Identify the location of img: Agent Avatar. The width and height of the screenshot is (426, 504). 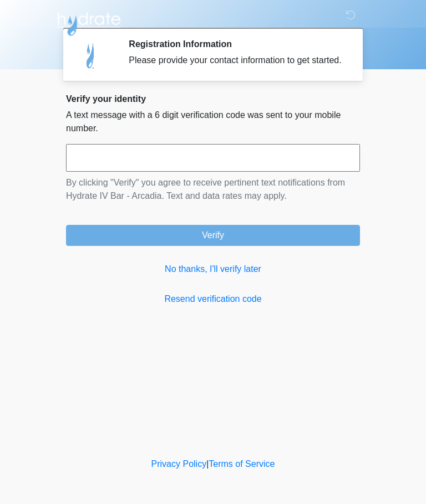
(91, 55).